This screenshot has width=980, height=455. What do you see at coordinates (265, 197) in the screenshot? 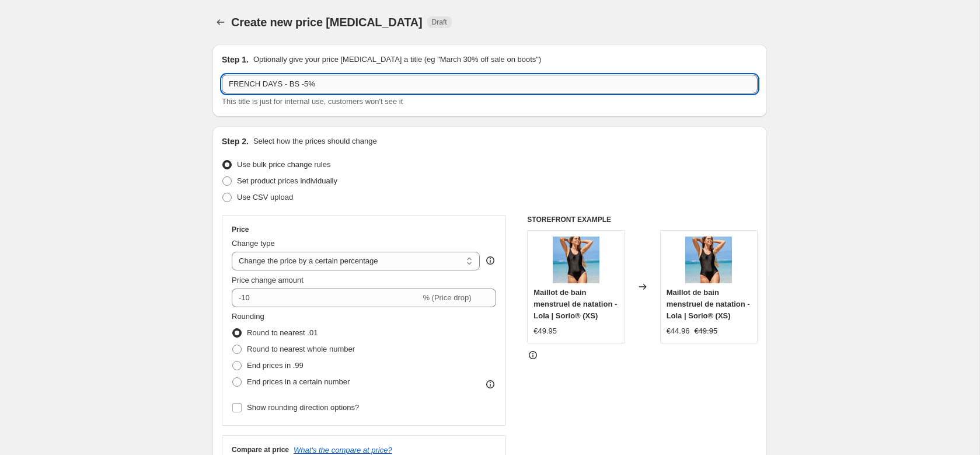
I see `span: Use CSV upload` at bounding box center [265, 197].